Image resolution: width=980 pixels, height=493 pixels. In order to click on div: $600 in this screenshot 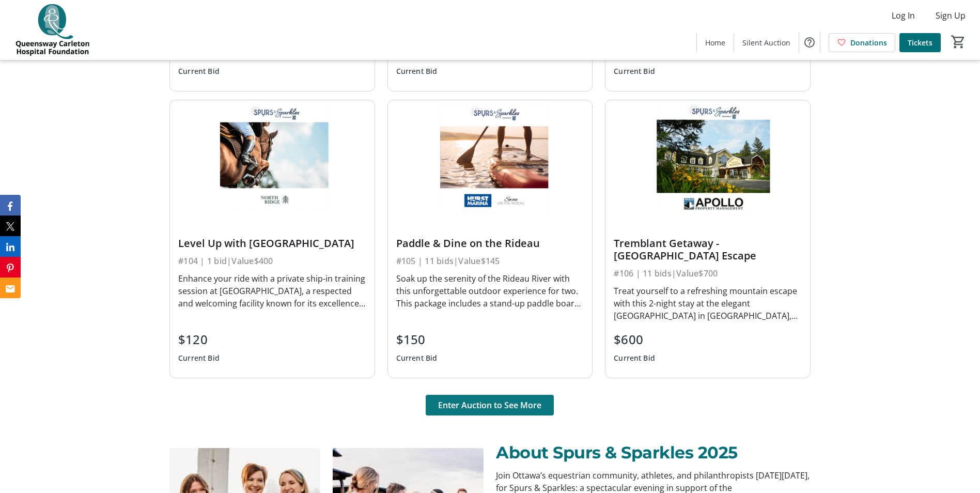, I will do `click(634, 339)`.